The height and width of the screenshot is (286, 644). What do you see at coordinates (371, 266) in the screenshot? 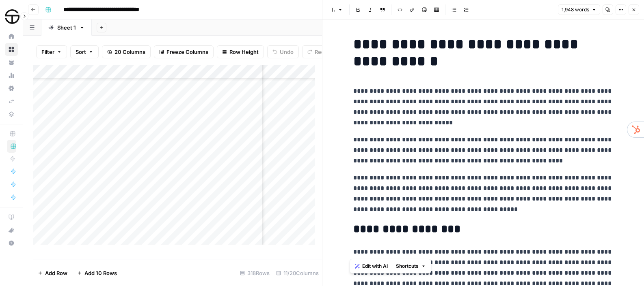
I see `button: Edit with AI` at bounding box center [371, 266].